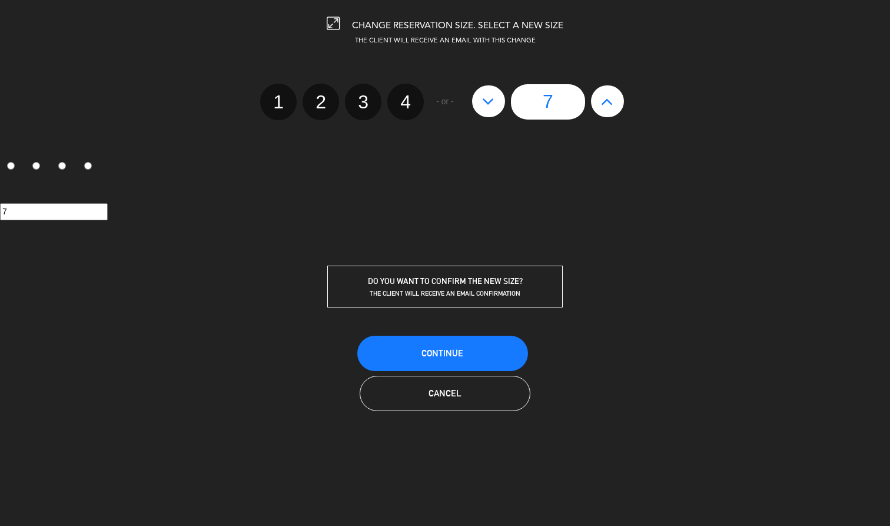 This screenshot has height=526, width=890. What do you see at coordinates (445, 41) in the screenshot?
I see `span: THE CLIENT WILL RECEIVE AN EMAIL WITH THIS CHANGE` at bounding box center [445, 41].